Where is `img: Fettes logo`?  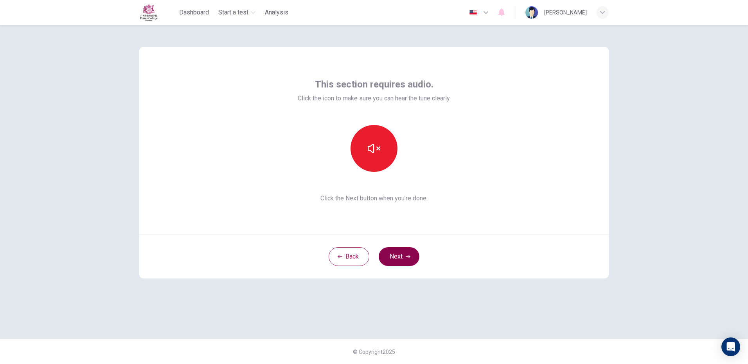
img: Fettes logo is located at coordinates (149, 13).